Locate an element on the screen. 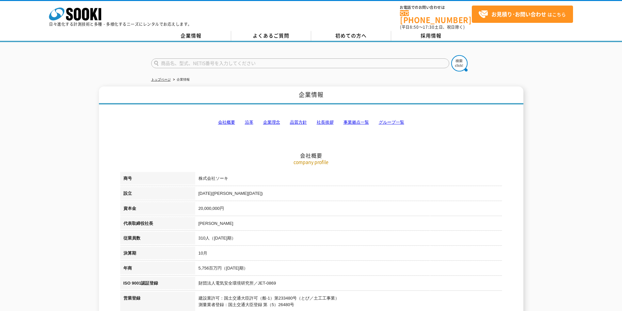 The height and width of the screenshot is (311, 622). a: 品質方針 is located at coordinates (299, 122).